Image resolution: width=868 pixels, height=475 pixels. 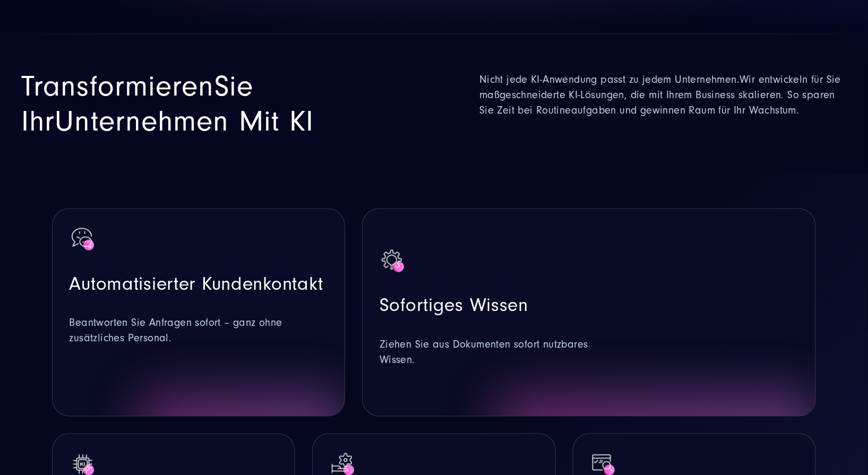 I want to click on img: Glühbirne in Zahnrad | KI-Lösungen für Unternehmen von SUNZINET, so click(x=393, y=262).